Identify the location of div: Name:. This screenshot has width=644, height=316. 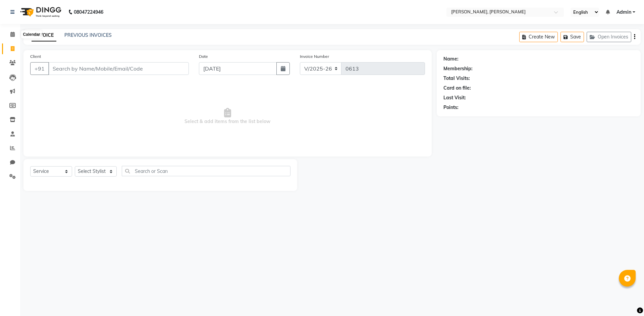
(450, 58).